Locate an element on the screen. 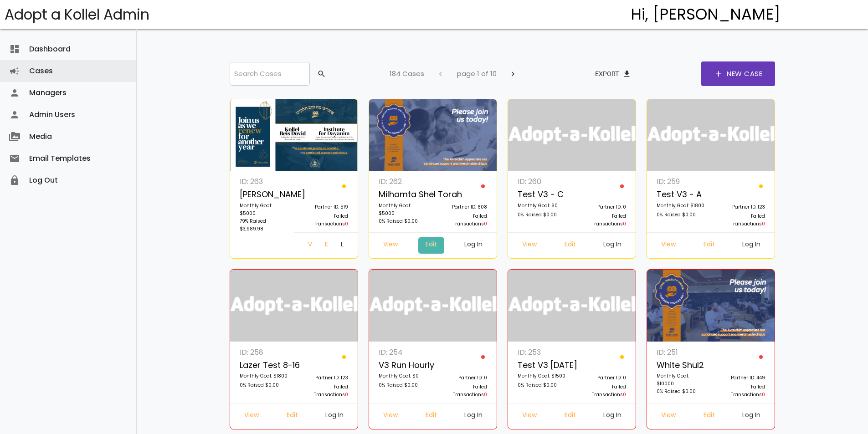 The height and width of the screenshot is (434, 868). p: 79% Raised $3,989.98 is located at coordinates (264, 225).